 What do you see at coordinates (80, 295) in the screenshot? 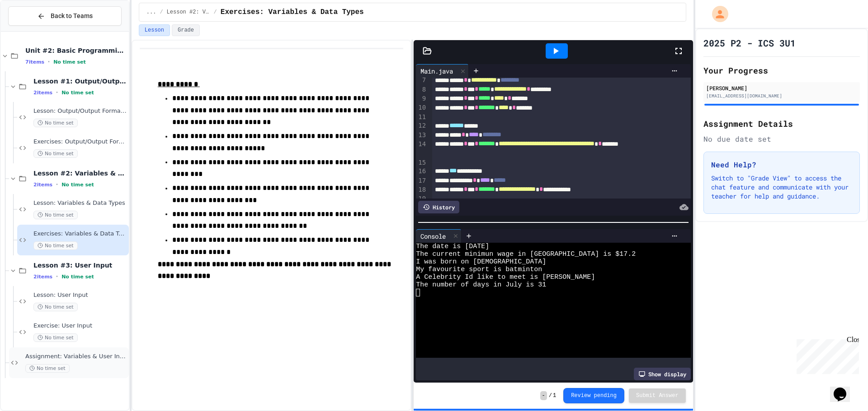
I see `span: Lesson: User Input` at bounding box center [80, 295].